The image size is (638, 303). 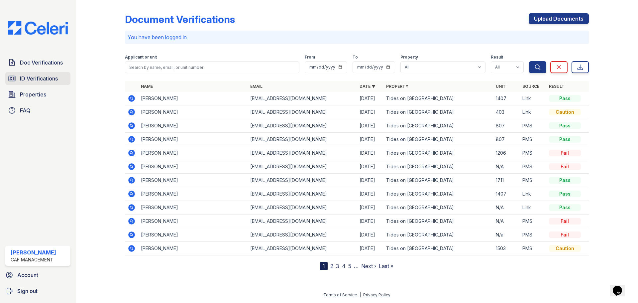 What do you see at coordinates (39, 78) in the screenshot?
I see `span: ID Verifications` at bounding box center [39, 78].